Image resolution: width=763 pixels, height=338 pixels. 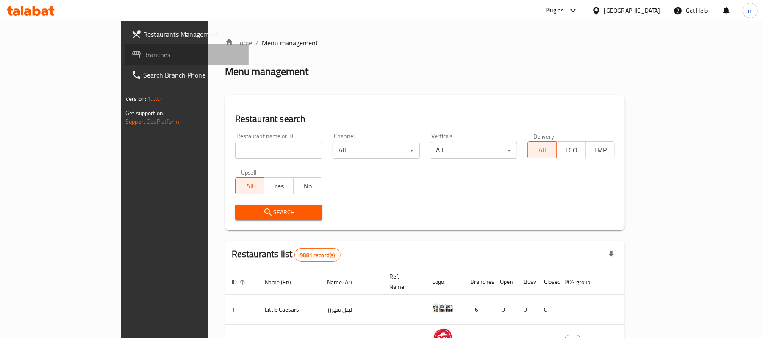 What do you see at coordinates (283, 282) in the screenshot?
I see `span: Name (En)` at bounding box center [283, 282].